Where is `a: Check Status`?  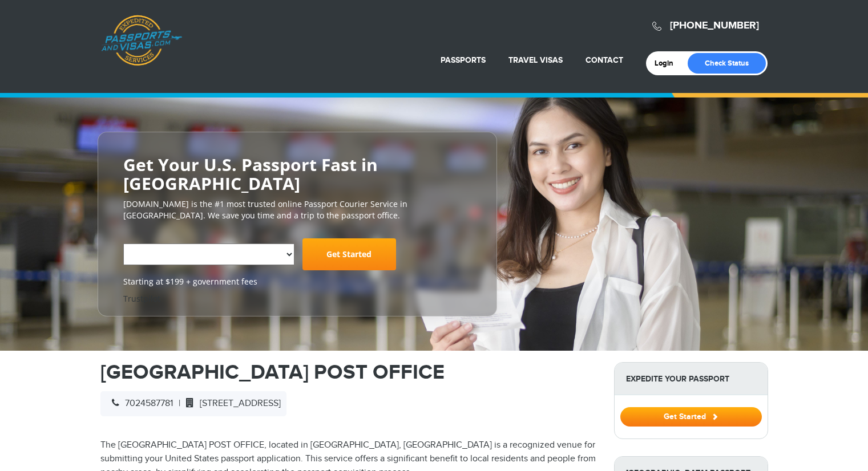 a: Check Status is located at coordinates (727, 63).